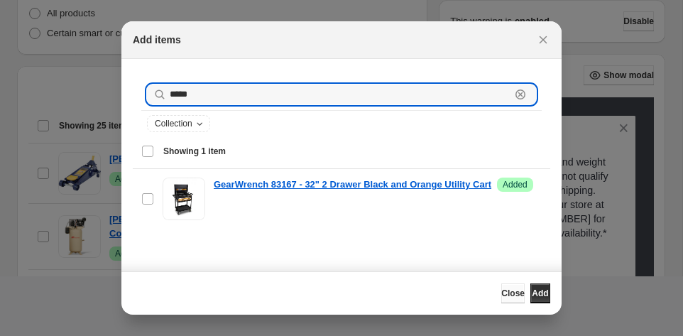 The width and height of the screenshot is (683, 336). Describe the element at coordinates (173, 124) in the screenshot. I see `span: Collection` at that location.